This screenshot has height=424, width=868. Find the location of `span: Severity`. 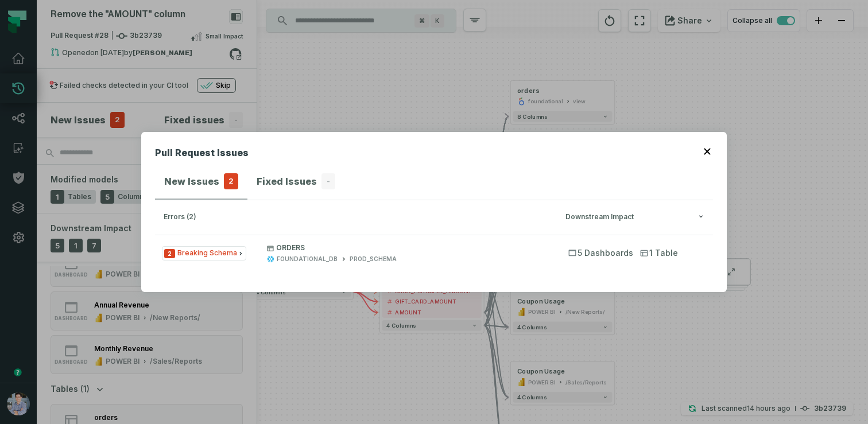

span: Severity is located at coordinates (169, 254).